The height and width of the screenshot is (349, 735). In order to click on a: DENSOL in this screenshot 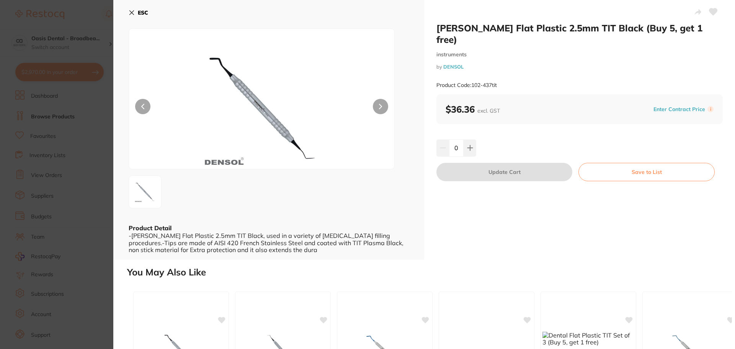, I will do `click(453, 67)`.